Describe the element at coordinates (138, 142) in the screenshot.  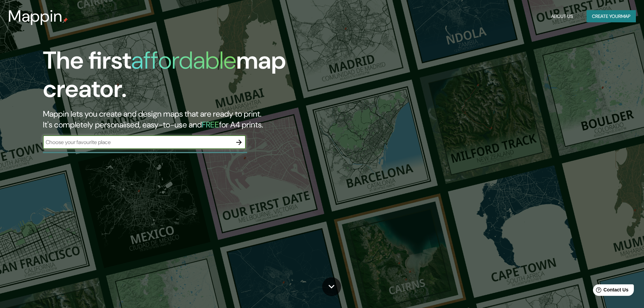
I see `input: Choose your favourite place` at that location.